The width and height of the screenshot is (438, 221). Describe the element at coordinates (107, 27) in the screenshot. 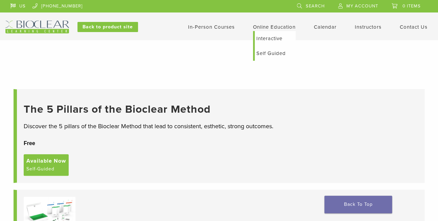

I see `a: Back to product site` at that location.